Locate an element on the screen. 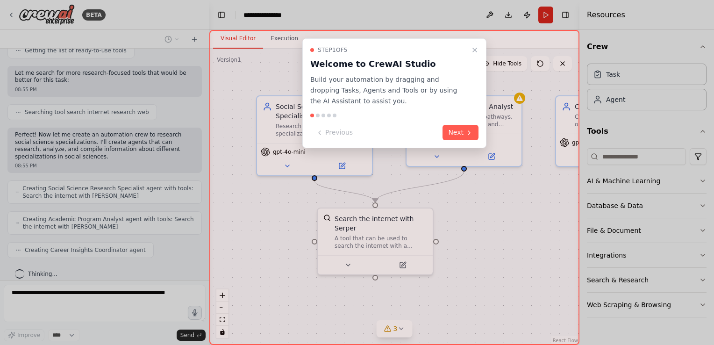  button: Previous is located at coordinates (334, 132).